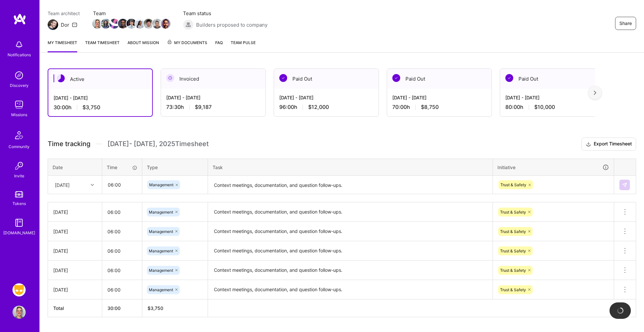 This screenshot has width=644, height=332. I want to click on img: teamwork, so click(19, 105).